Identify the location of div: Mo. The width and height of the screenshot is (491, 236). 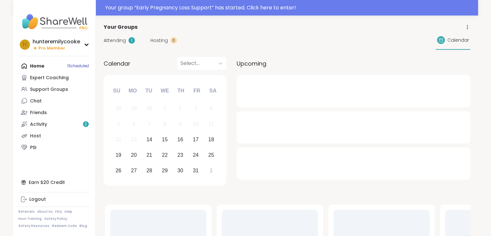
(133, 91).